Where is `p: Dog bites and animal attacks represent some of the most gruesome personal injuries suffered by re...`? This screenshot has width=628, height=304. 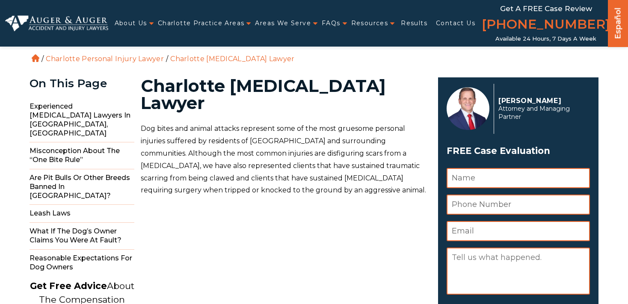
p: Dog bites and animal attacks represent some of the most gruesome personal injuries suffered by re... is located at coordinates (284, 160).